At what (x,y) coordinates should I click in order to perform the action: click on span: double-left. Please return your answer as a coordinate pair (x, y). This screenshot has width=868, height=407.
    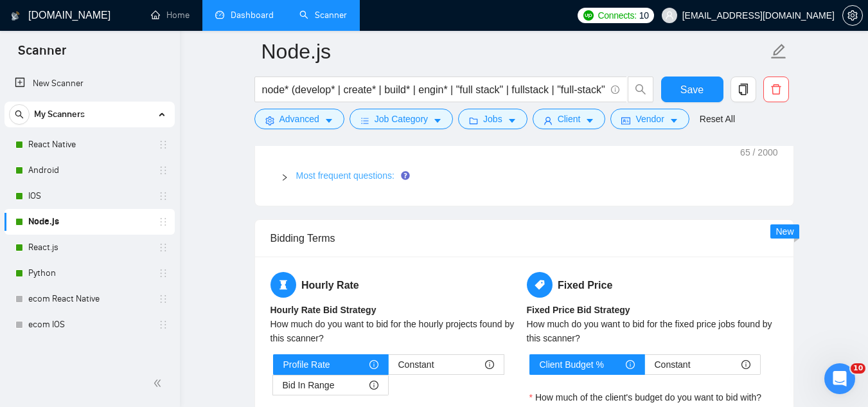
    Looking at the image, I should click on (160, 383).